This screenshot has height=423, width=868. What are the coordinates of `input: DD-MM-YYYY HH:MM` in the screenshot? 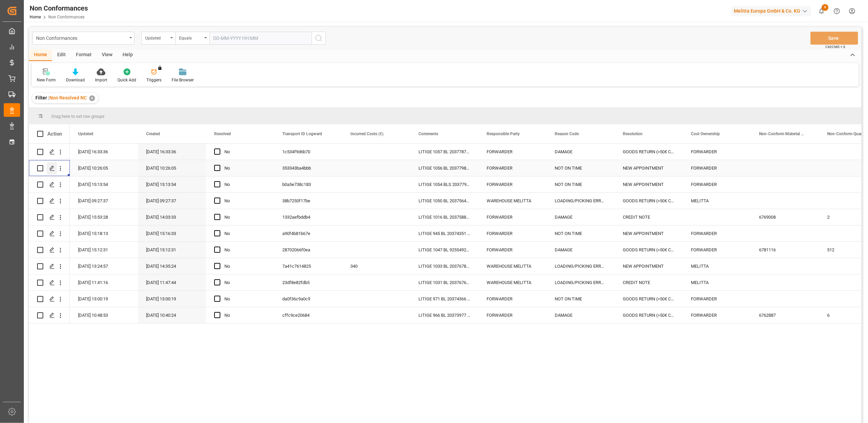 It's located at (261, 38).